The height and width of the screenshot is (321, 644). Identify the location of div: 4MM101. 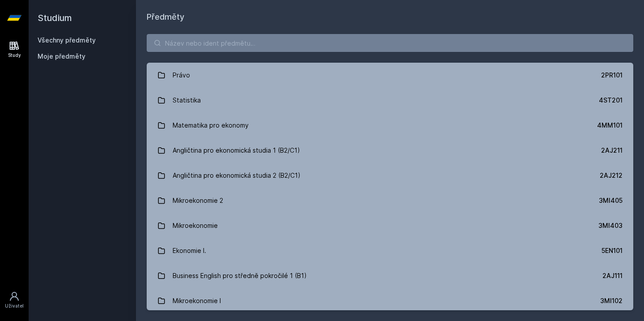
(610, 125).